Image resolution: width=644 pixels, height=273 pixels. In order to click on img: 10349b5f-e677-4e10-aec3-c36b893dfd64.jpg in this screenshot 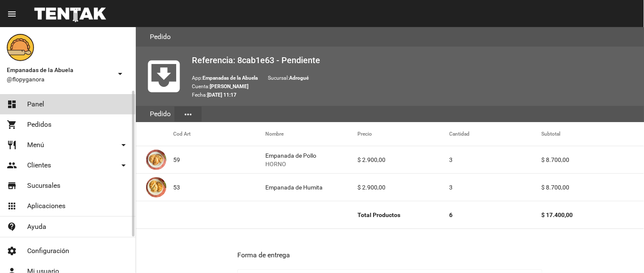, I will do `click(157, 160)`.